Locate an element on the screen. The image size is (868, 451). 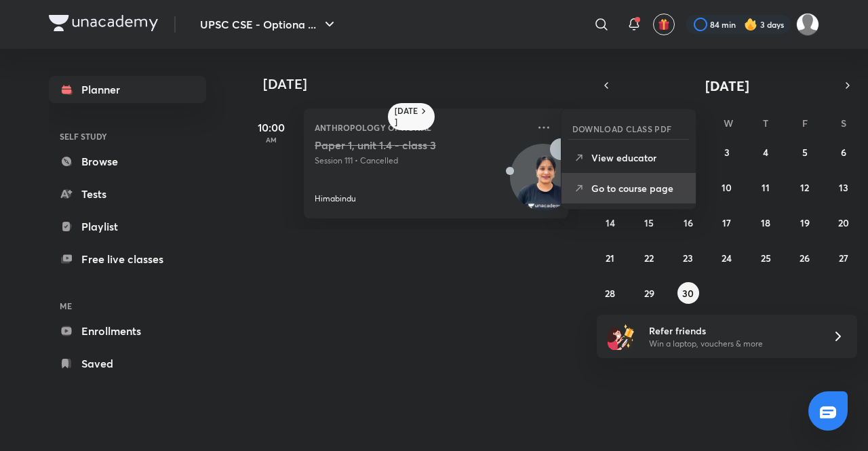
img: referral is located at coordinates (621, 336).